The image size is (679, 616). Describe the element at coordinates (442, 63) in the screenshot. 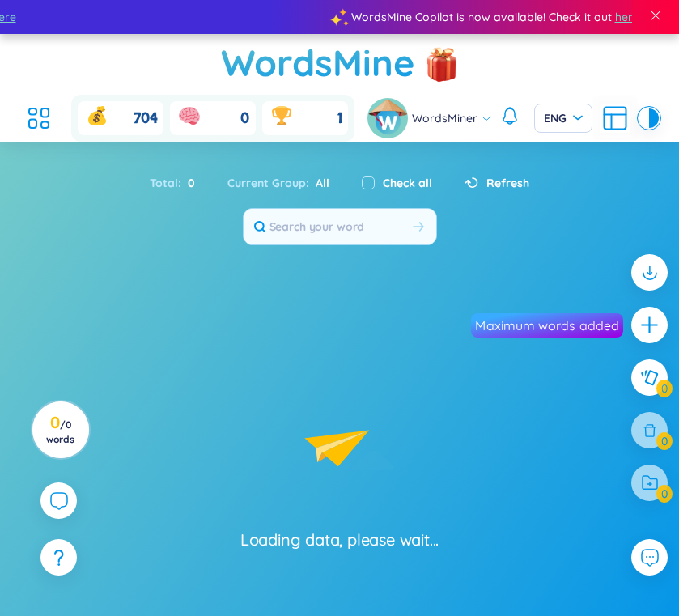

I see `img: flashSalesIcon.a7f4f837.png` at that location.